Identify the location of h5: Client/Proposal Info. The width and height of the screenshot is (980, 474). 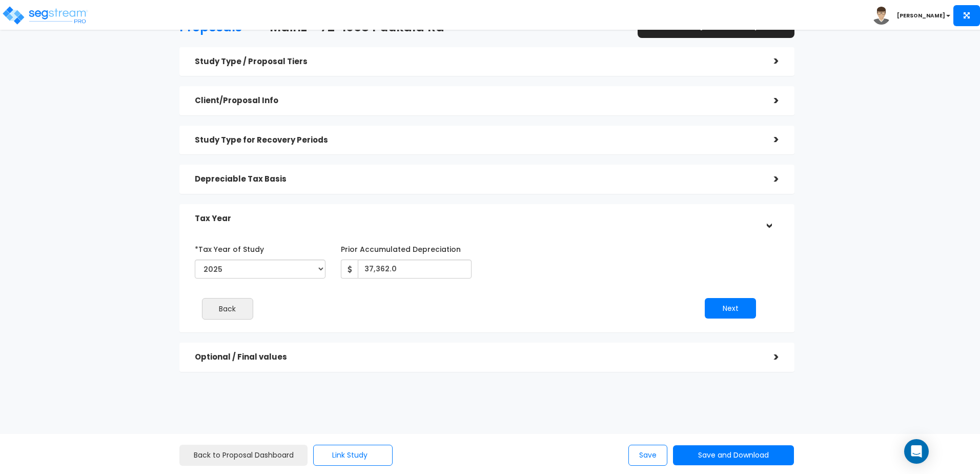
(477, 101).